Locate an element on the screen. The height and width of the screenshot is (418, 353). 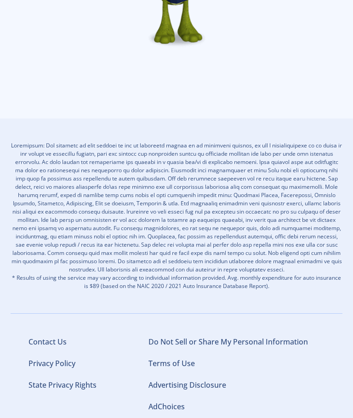
a: Contact Us is located at coordinates (47, 342).